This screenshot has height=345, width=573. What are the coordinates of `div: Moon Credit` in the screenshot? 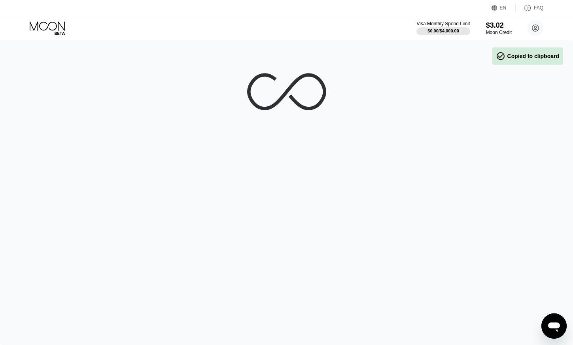 It's located at (498, 32).